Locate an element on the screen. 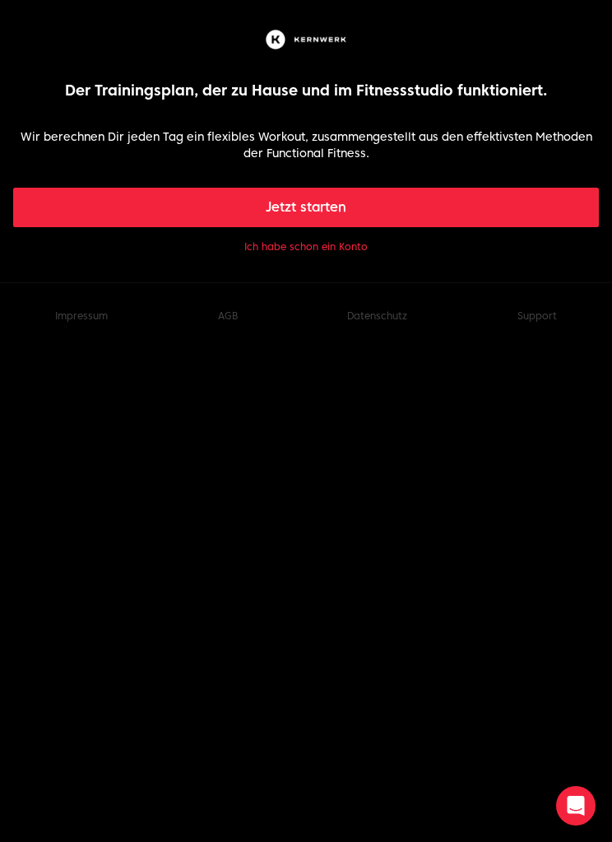 This screenshot has width=612, height=842. a: Impressum is located at coordinates (81, 315).